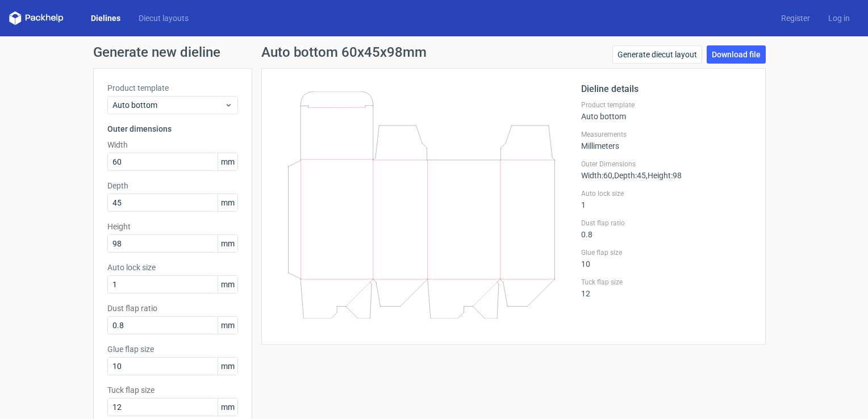 This screenshot has height=419, width=868. What do you see at coordinates (667, 288) in the screenshot?
I see `div: 12` at bounding box center [667, 288].